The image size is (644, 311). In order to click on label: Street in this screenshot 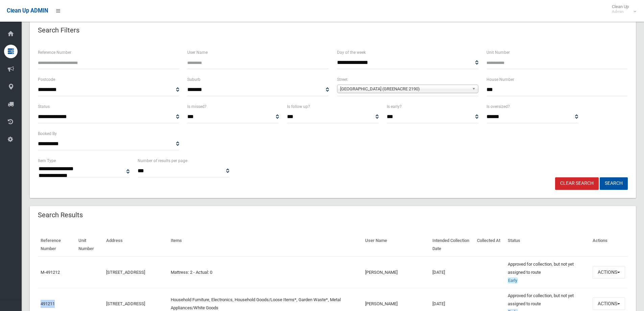, I will do `click(342, 80)`.